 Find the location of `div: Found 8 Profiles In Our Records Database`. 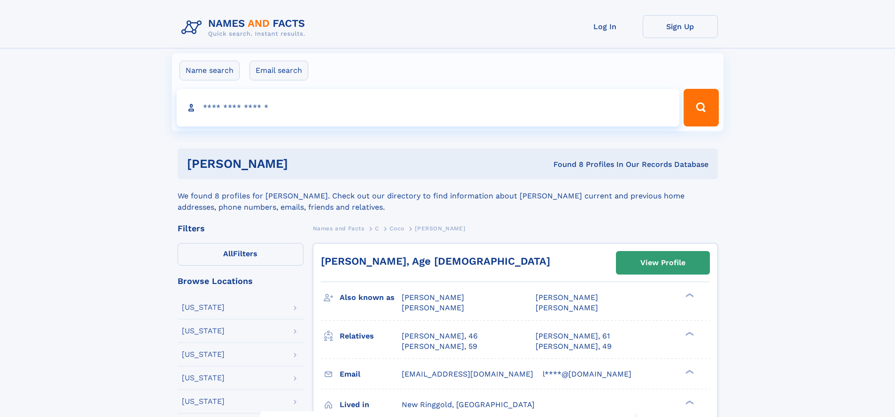

div: Found 8 Profiles In Our Records Database is located at coordinates (564, 164).